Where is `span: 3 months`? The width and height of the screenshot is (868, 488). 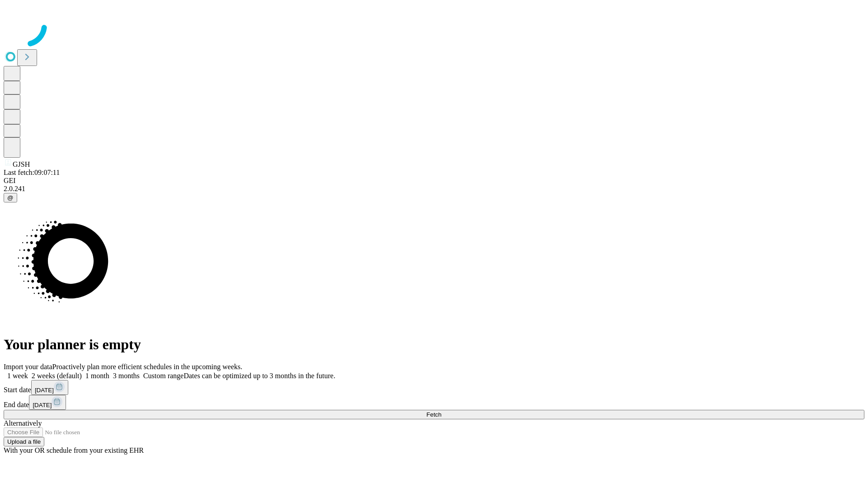
span: 3 months is located at coordinates (126, 375).